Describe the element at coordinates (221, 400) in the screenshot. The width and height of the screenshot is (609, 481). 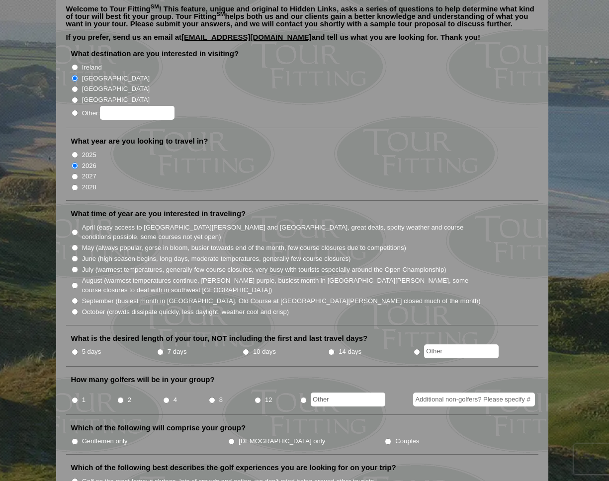
I see `label: 8` at that location.